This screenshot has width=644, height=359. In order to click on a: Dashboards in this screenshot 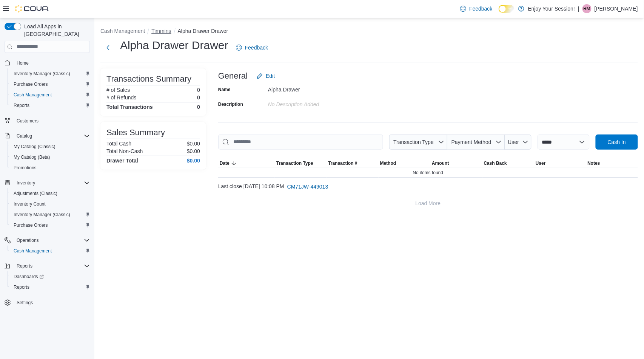, I will do `click(50, 277)`.